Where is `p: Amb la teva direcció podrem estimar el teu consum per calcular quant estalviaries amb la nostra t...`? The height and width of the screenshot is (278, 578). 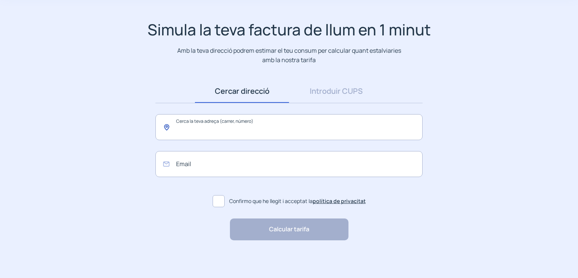 p: Amb la teva direcció podrem estimar el teu consum per calcular quant estalviaries amb la nostra t... is located at coordinates (289, 55).